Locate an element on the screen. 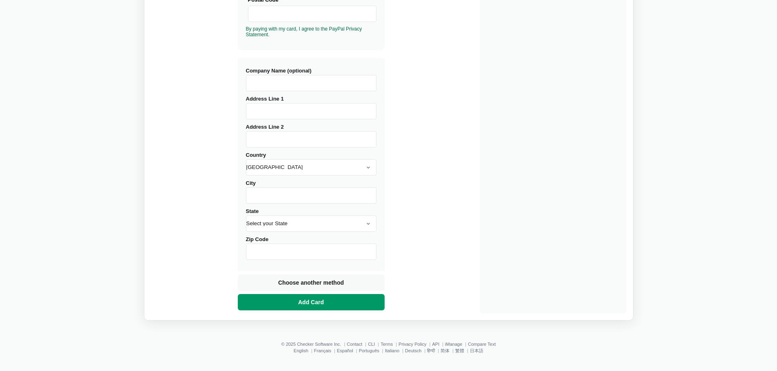 The width and height of the screenshot is (777, 371). a: Italiano is located at coordinates (392, 351).